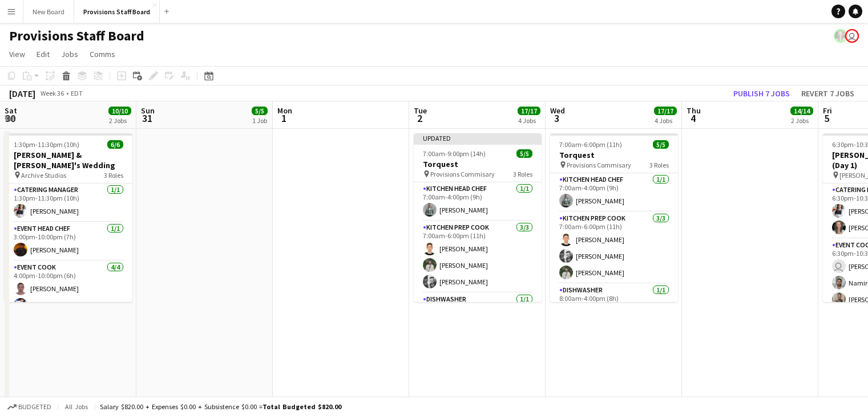 The height and width of the screenshot is (416, 868). What do you see at coordinates (591, 144) in the screenshot?
I see `span: 7:00am-6:00pm (11h)` at bounding box center [591, 144].